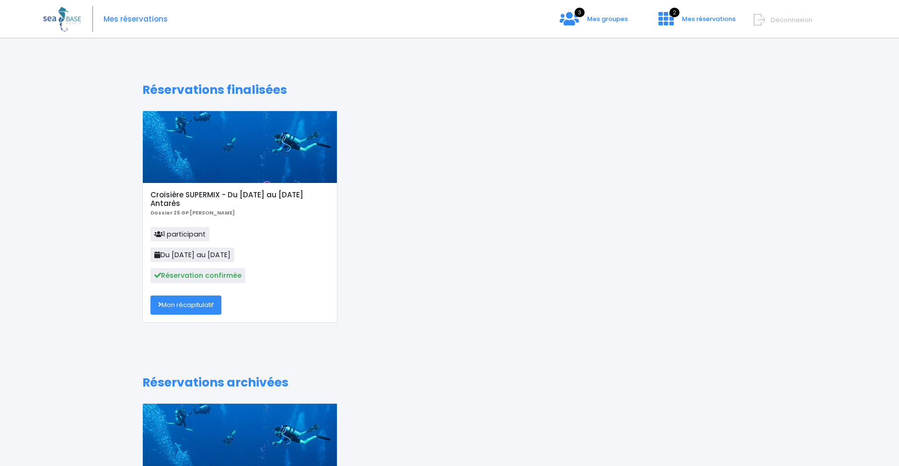 This screenshot has width=899, height=466. Describe the element at coordinates (180, 234) in the screenshot. I see `span: 1 participant` at that location.